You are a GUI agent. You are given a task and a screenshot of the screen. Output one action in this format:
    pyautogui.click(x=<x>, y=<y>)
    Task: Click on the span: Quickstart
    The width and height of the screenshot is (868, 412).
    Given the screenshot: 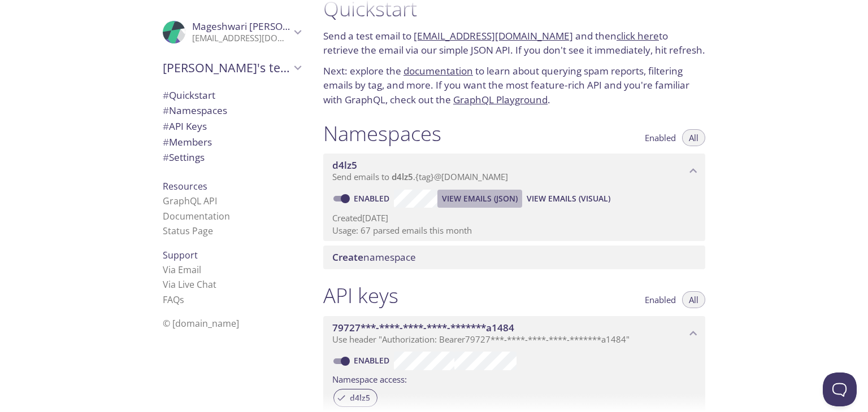 What is the action you would take?
    pyautogui.click(x=189, y=95)
    